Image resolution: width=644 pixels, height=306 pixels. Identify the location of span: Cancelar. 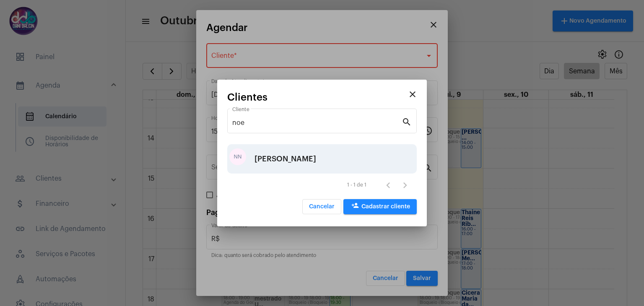
(321, 206).